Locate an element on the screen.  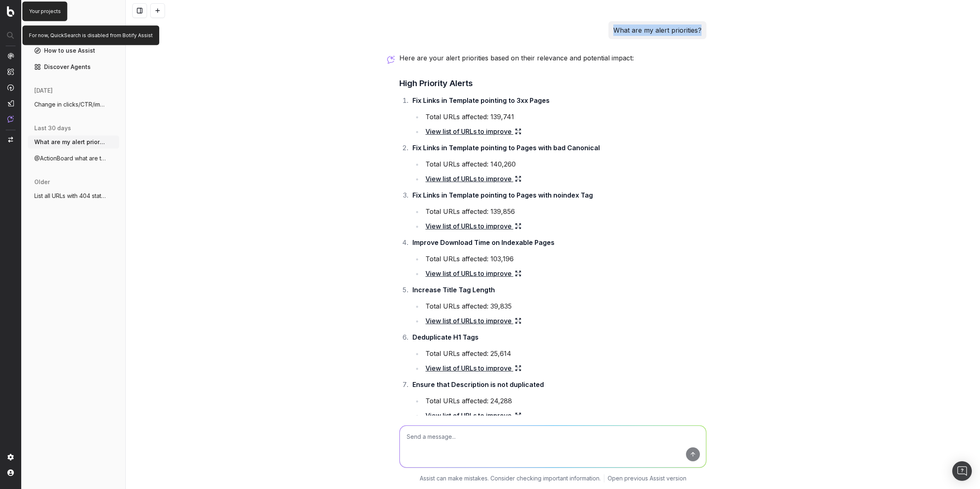
a: Discover Agents is located at coordinates (73, 67).